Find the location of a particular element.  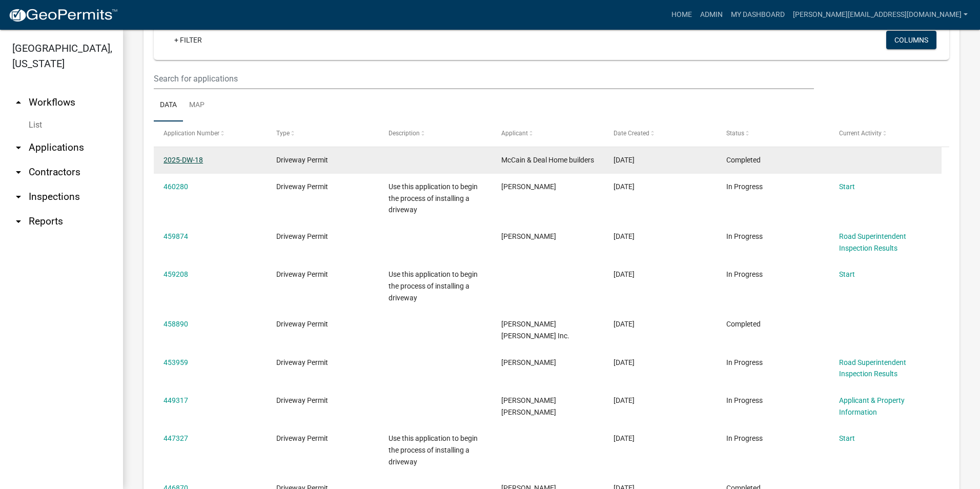

span: Austin Daniel Blasingame is located at coordinates (529, 406).